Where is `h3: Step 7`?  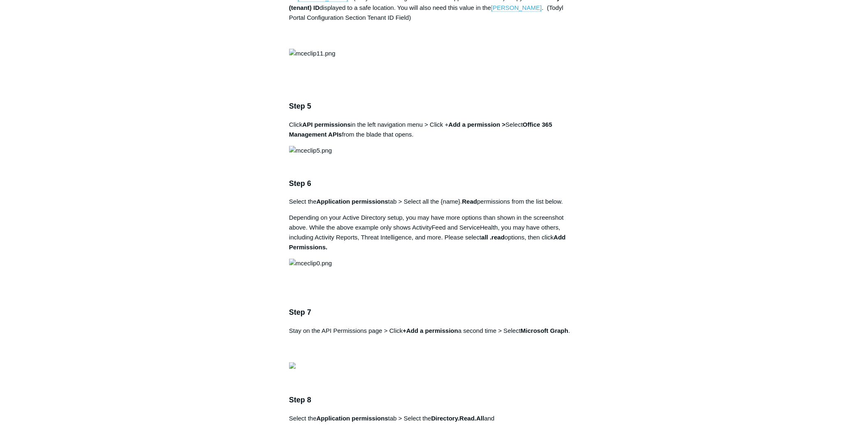
h3: Step 7 is located at coordinates (434, 312).